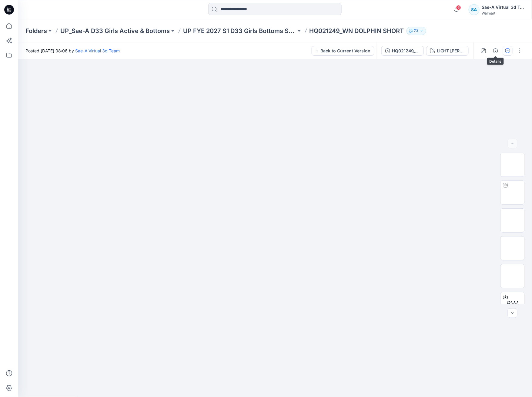  Describe the element at coordinates (343, 51) in the screenshot. I see `button: Back to Current Version` at that location.